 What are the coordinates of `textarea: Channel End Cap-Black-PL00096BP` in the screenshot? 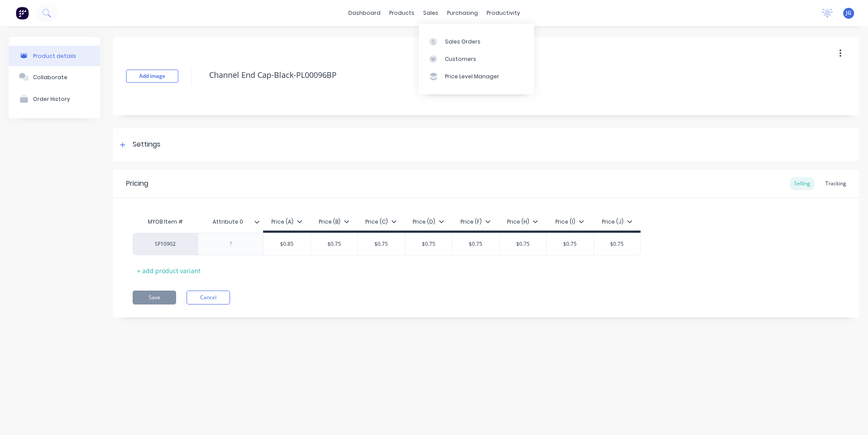 It's located at (493, 75).